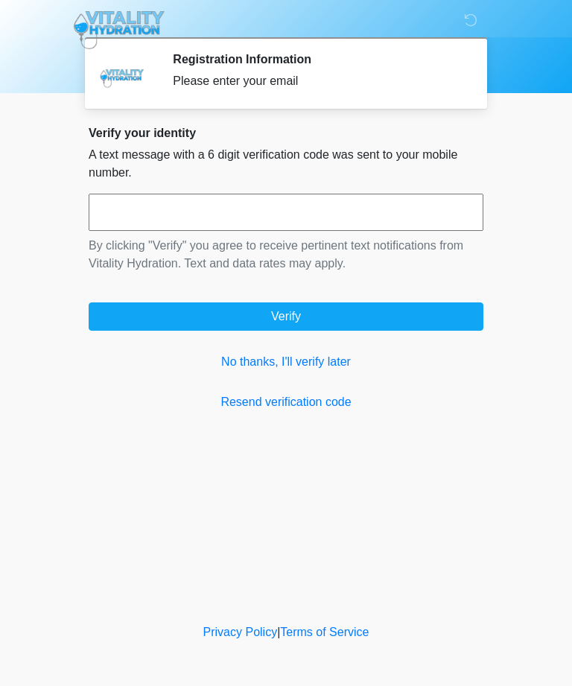 The width and height of the screenshot is (572, 686). Describe the element at coordinates (286, 164) in the screenshot. I see `p: A text message with a 6 digit verification code was sent to your mobile number.` at that location.